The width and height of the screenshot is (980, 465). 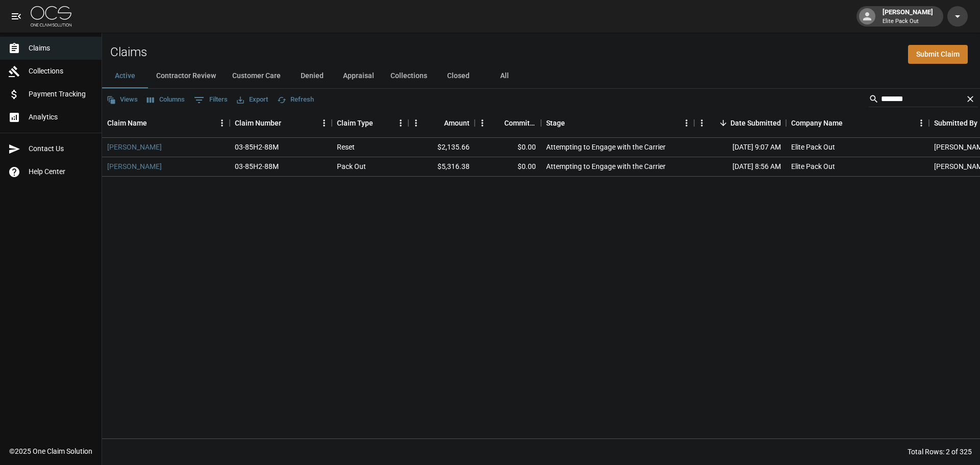 What do you see at coordinates (129, 53) in the screenshot?
I see `h2: Claims` at bounding box center [129, 53].